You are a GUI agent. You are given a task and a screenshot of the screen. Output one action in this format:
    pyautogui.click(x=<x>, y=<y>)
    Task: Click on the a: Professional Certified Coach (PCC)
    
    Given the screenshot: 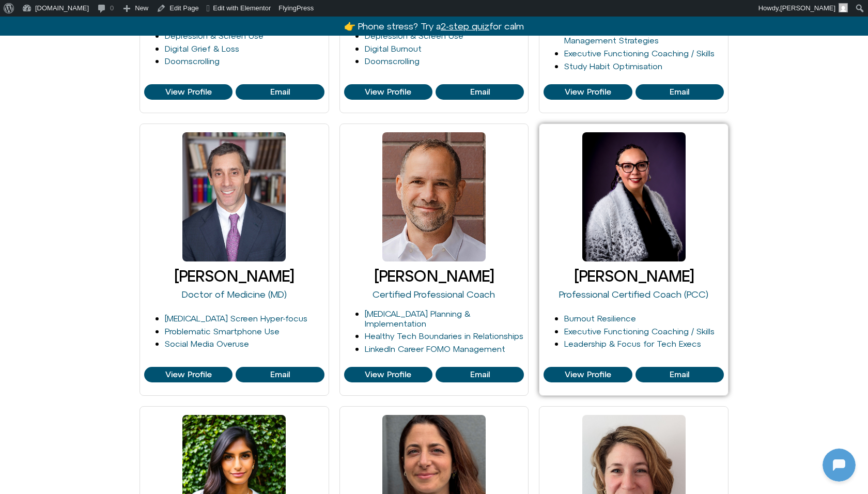 What is the action you would take?
    pyautogui.click(x=634, y=294)
    